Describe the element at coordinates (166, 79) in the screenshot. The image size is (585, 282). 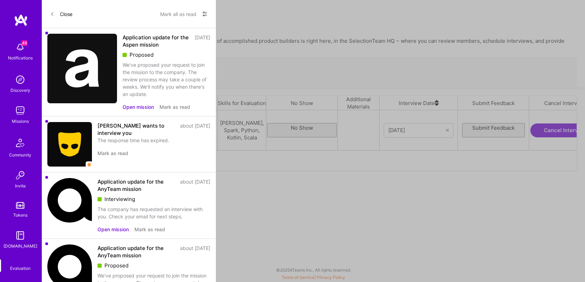
I see `div: We've proposed your request to join the mission to the company. The review process may take a cou...` at that location.